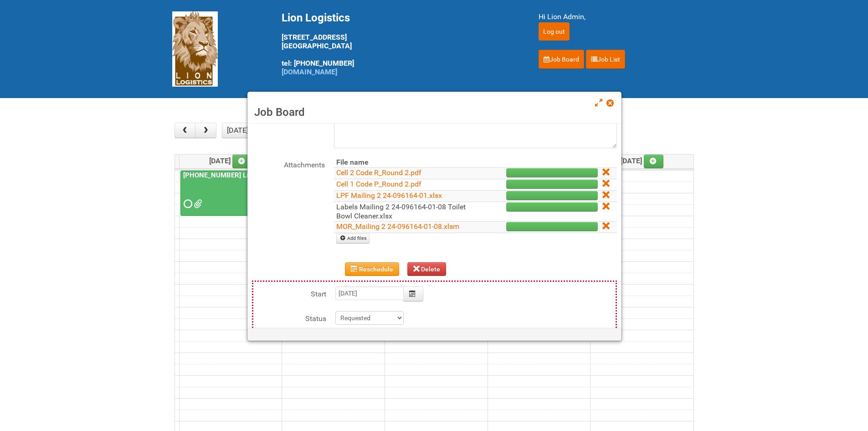  I want to click on a: Cell 2 Code R_Round 2.pdf, so click(378, 172).